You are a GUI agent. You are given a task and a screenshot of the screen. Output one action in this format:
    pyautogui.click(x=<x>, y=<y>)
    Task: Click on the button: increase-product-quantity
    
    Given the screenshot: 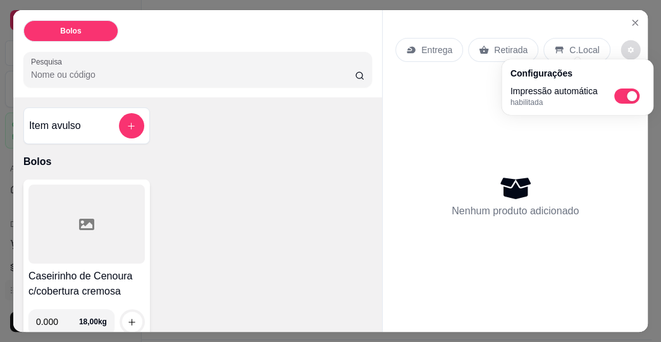 What is the action you would take?
    pyautogui.click(x=132, y=322)
    